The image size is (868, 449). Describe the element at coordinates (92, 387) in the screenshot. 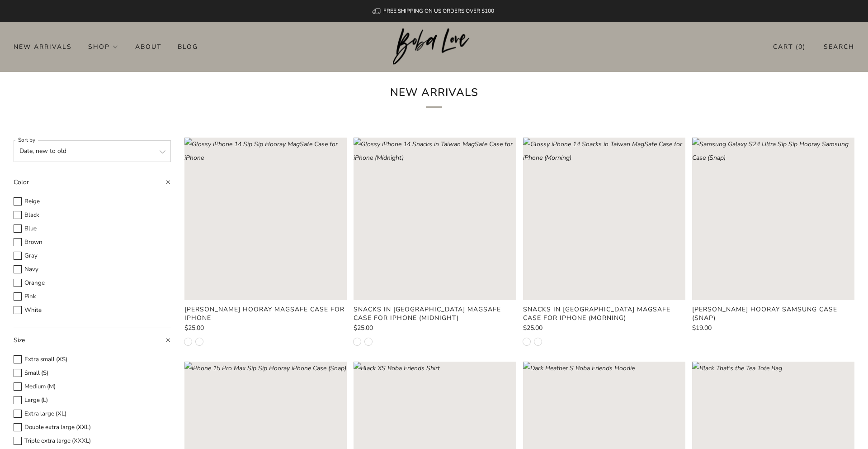

I see `label: Medium (M)` at that location.